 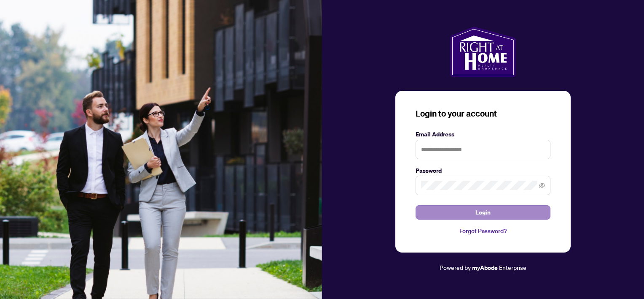 What do you see at coordinates (483, 212) in the screenshot?
I see `button: Login` at bounding box center [483, 212].